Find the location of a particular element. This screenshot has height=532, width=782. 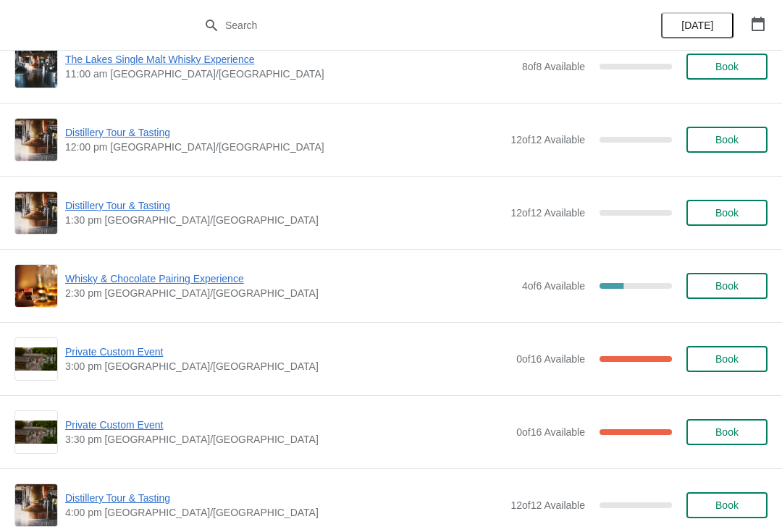

img: The Lakes Single Malt Whisky Experience | | 11:00 am Europe/London is located at coordinates (36, 67).